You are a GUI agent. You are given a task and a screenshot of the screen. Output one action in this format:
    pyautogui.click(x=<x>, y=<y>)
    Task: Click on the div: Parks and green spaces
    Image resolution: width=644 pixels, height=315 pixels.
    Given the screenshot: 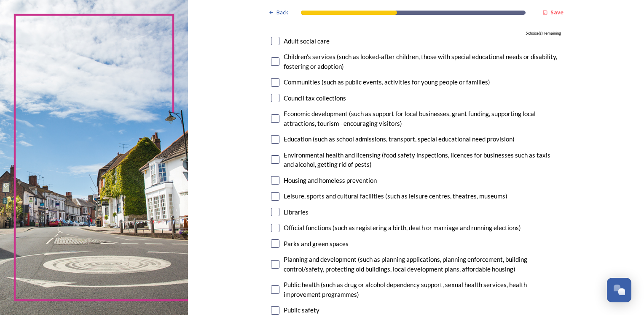 What is the action you would take?
    pyautogui.click(x=316, y=243)
    